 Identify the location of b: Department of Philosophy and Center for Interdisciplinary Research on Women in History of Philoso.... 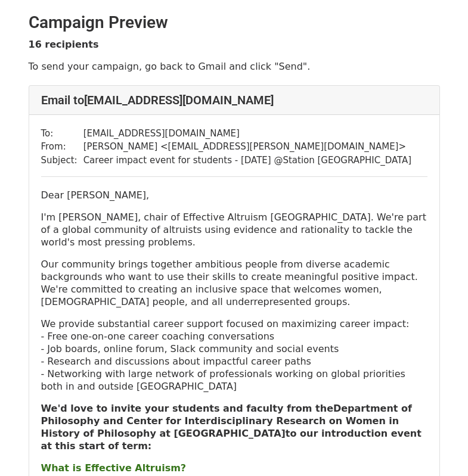
(227, 421).